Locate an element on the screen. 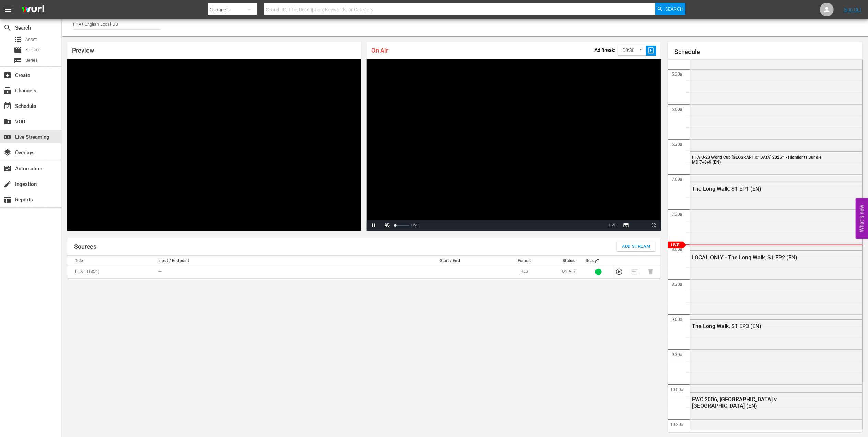  span: Preview is located at coordinates (83, 50).